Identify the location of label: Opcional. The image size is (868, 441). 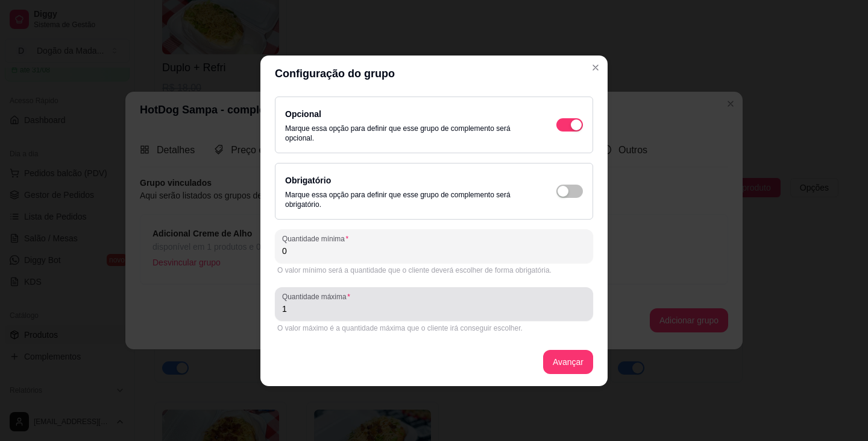
(303, 113).